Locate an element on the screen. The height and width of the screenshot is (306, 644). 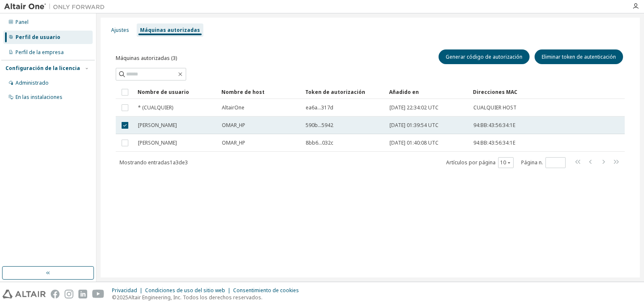
font: Privacidad is located at coordinates (124, 290).